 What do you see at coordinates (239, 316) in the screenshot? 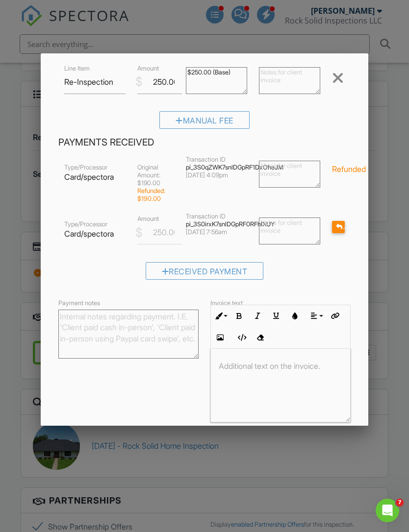
I see `button: Bold (Ctrl+B)` at bounding box center [239, 316].